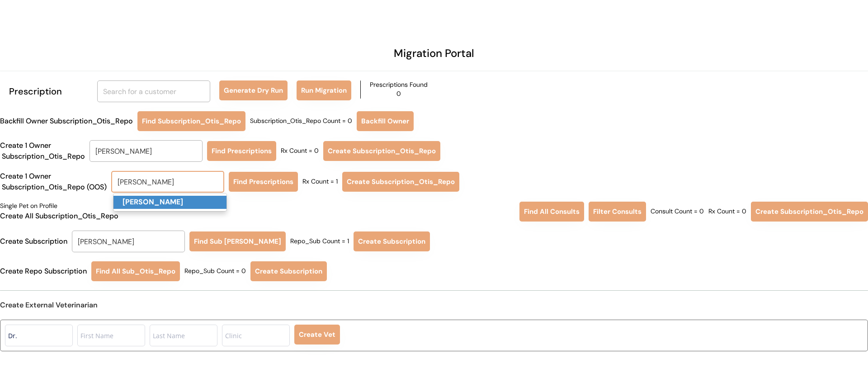 The width and height of the screenshot is (868, 387). I want to click on div: Migration Portal, so click(434, 53).